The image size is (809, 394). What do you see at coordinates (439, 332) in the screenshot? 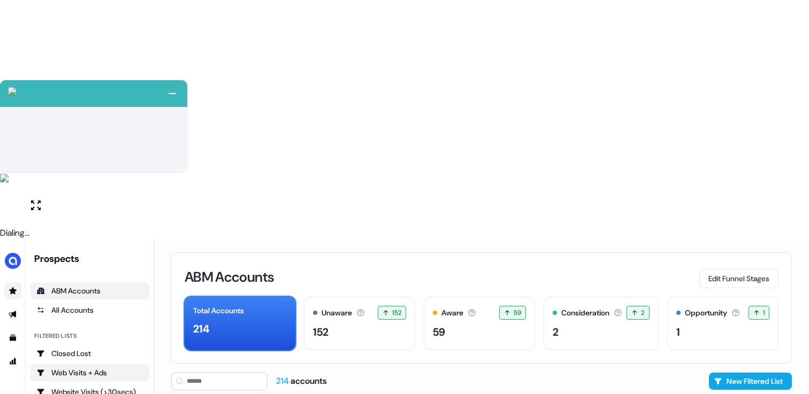
I see `div: 59` at bounding box center [439, 332].